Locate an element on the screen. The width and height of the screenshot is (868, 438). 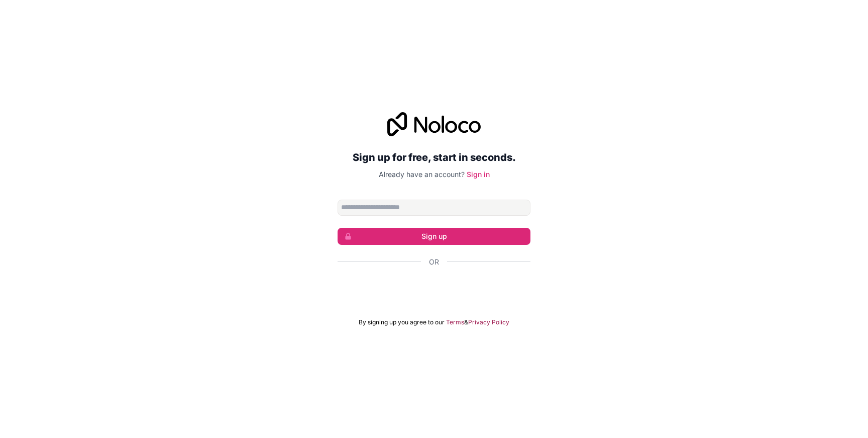
h2: Sign up for free, start in seconds. is located at coordinates (434, 157).